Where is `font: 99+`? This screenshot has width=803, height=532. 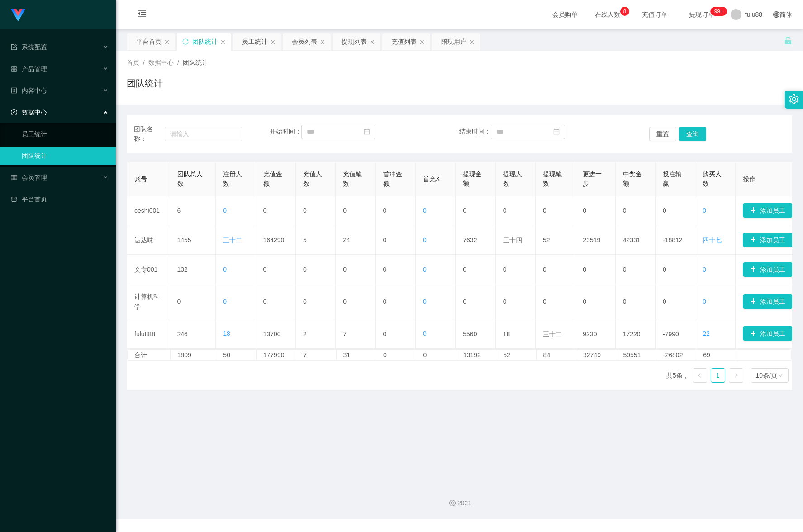 font: 99+ is located at coordinates (719, 11).